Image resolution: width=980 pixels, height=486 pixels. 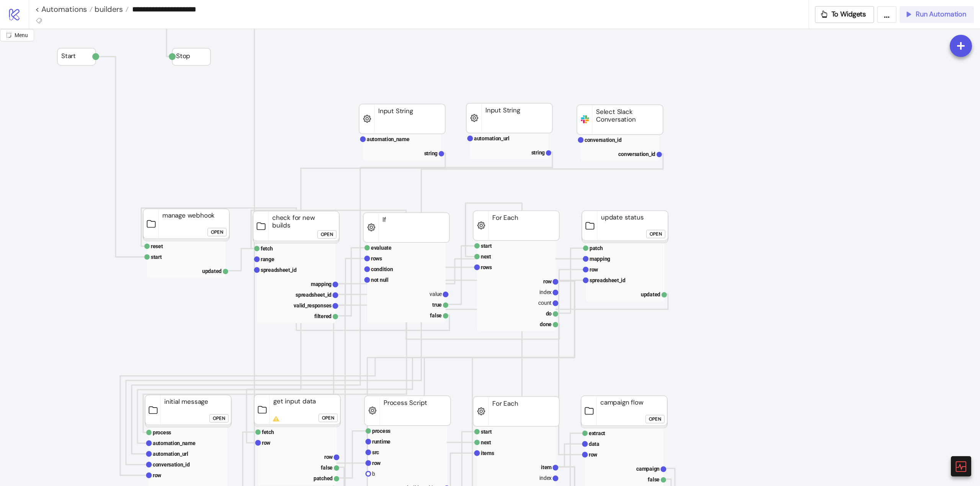 I want to click on a: builders, so click(x=110, y=9).